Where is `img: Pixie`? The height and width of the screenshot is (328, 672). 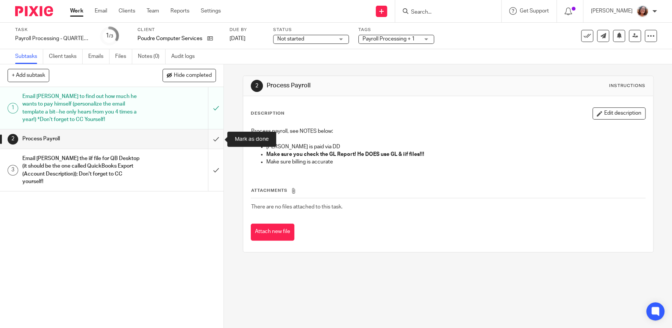 img: Pixie is located at coordinates (34, 11).